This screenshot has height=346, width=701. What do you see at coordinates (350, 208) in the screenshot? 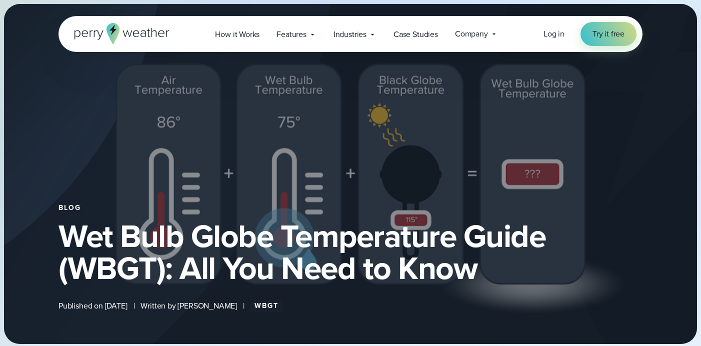
I see `div: Blog` at bounding box center [350, 208].